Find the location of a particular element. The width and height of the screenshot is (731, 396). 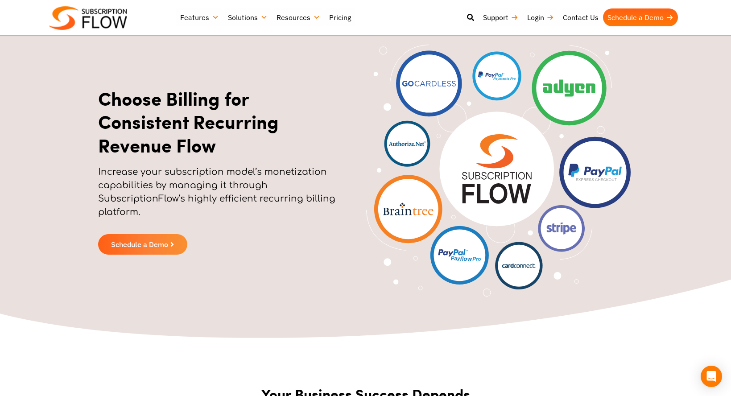

img: Subscriptionflow is located at coordinates (88, 18).